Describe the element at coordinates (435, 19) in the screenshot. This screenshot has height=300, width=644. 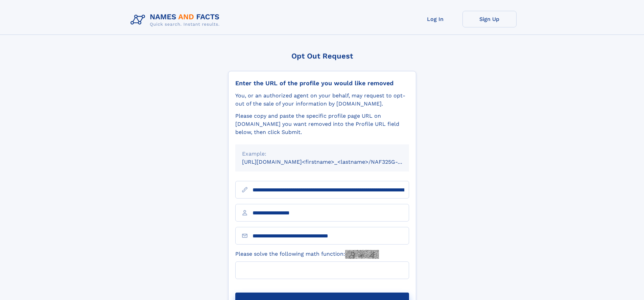
I see `a: Log In` at that location.